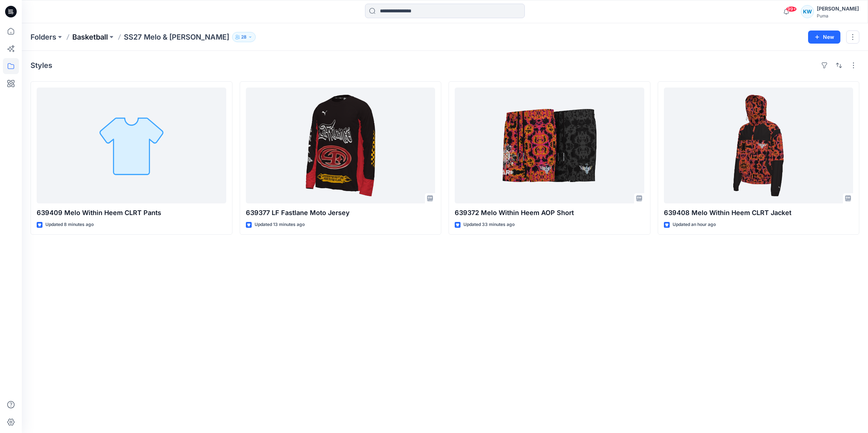 The width and height of the screenshot is (868, 433). What do you see at coordinates (280, 225) in the screenshot?
I see `p: Updated 13 minutes ago` at bounding box center [280, 225].